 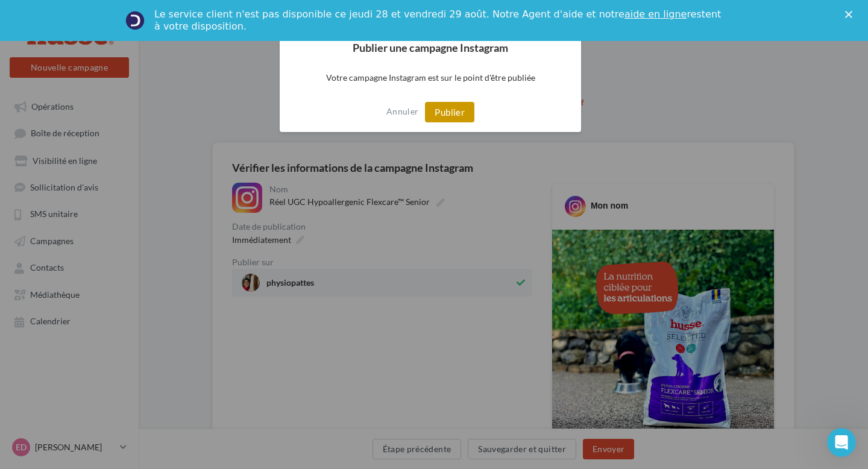 What do you see at coordinates (135, 20) in the screenshot?
I see `img: Profile image for Service-Client` at bounding box center [135, 20].